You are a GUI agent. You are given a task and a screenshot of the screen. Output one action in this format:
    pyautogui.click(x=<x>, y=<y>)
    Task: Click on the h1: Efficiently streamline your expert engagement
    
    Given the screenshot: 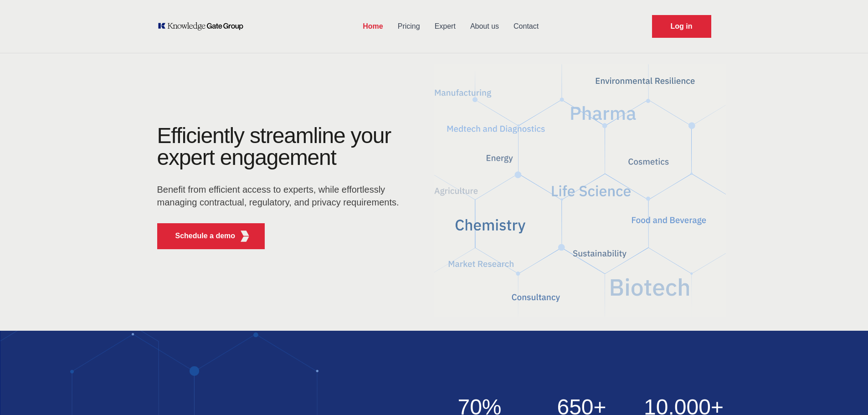 What is the action you would take?
    pyautogui.click(x=274, y=146)
    